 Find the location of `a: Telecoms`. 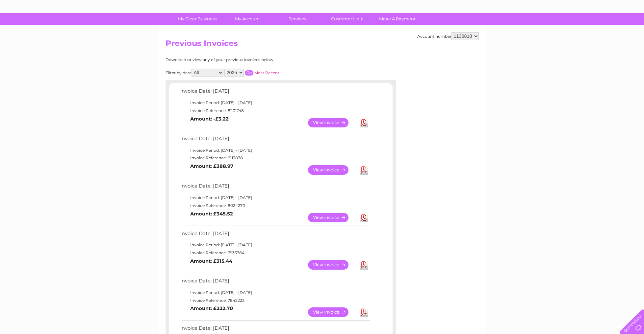

a: Telecoms is located at coordinates (573, 30).